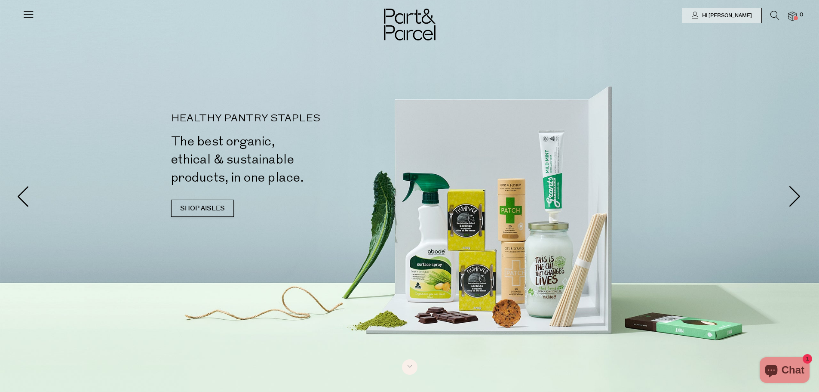 This screenshot has height=392, width=819. What do you see at coordinates (785, 371) in the screenshot?
I see `inbox-online-store-chat: Shopify online store chat` at bounding box center [785, 371].